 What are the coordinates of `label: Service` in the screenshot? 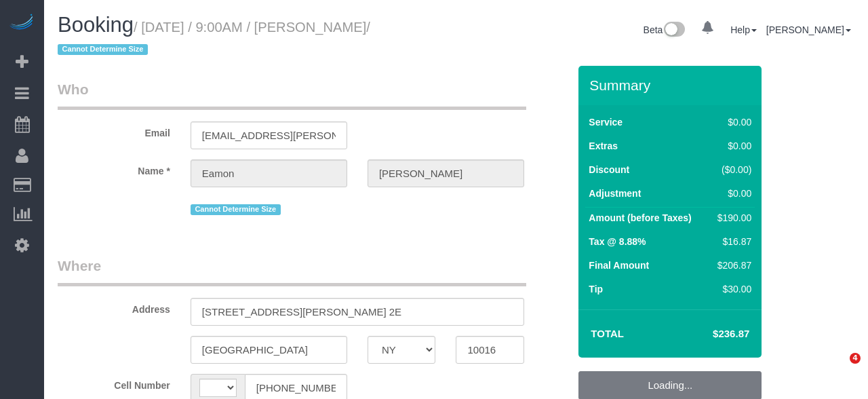 It's located at (606, 122).